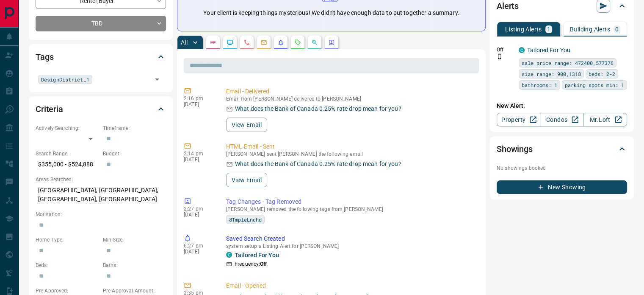  I want to click on p: Tag Changes - Tag Removed, so click(350, 201).